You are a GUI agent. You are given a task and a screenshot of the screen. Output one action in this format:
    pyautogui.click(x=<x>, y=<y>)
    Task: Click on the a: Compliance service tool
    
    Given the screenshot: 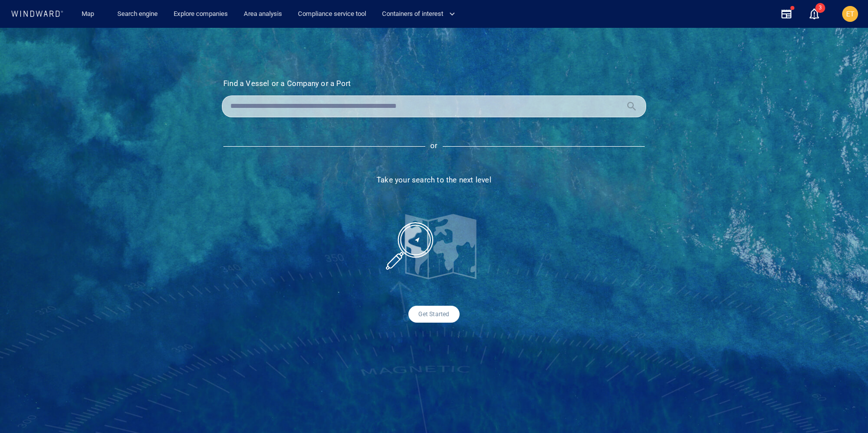 What is the action you would take?
    pyautogui.click(x=332, y=14)
    